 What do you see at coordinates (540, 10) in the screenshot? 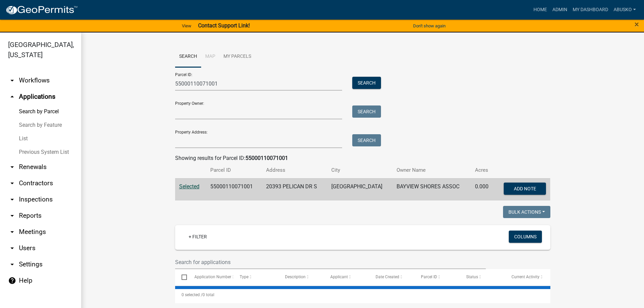
I see `a: Home` at bounding box center [540, 10].